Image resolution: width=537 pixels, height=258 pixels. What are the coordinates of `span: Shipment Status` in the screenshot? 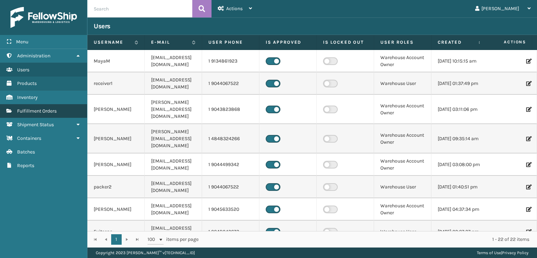 It's located at (35, 124).